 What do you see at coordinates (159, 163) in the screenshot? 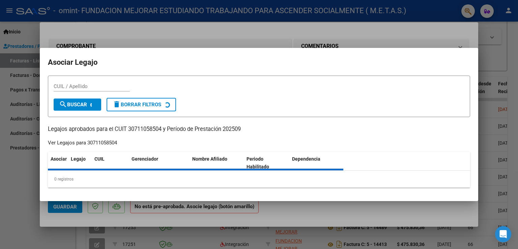
I see `datatable-header-cell: Gerenciador` at bounding box center [159, 163].